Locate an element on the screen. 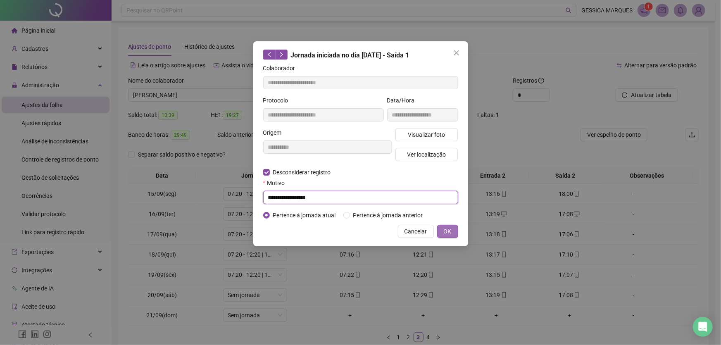 This screenshot has width=721, height=345. label: Motivo is located at coordinates (276, 183).